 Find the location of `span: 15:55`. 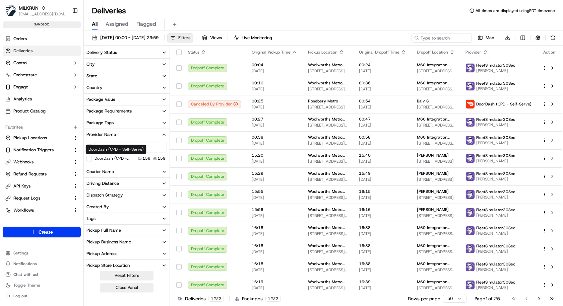

span: 15:55 is located at coordinates (275, 192).